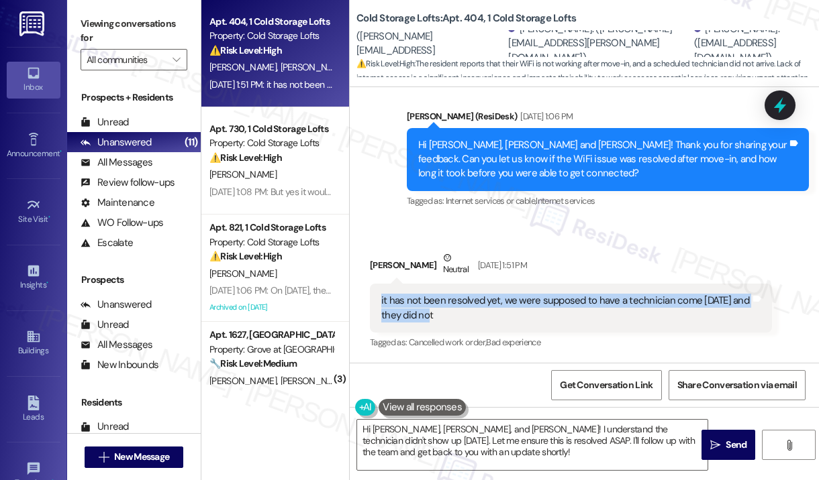  Describe the element at coordinates (34, 278) in the screenshot. I see `a: Insights •` at that location.